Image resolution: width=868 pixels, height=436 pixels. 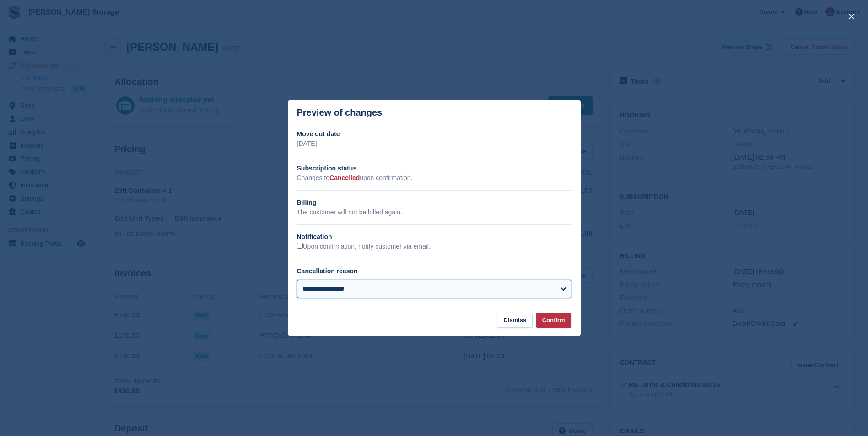 I want to click on p: Preview of changes, so click(x=339, y=113).